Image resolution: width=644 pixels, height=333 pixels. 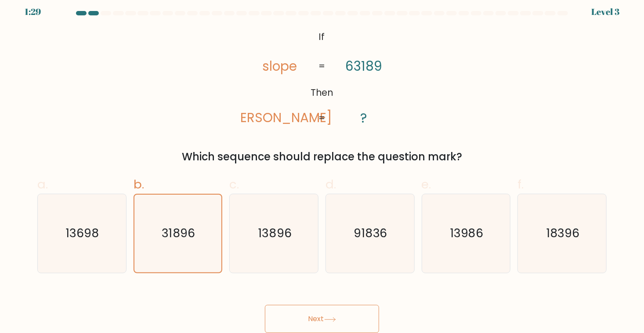 What do you see at coordinates (364, 66) in the screenshot?
I see `tspan: 63189` at bounding box center [364, 66].